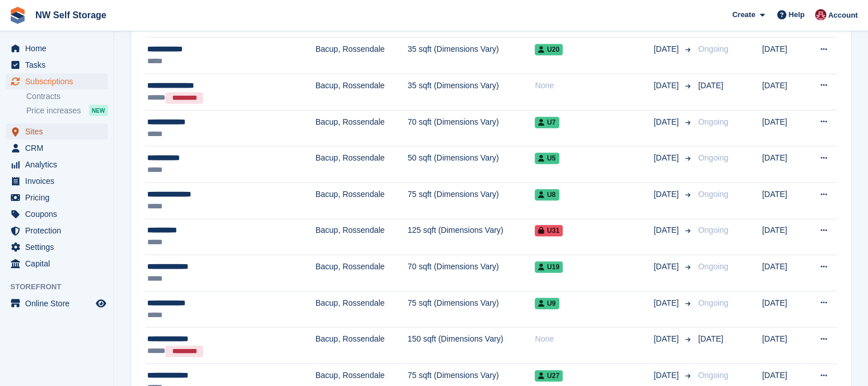 The image size is (868, 386). What do you see at coordinates (60, 49) in the screenshot?
I see `span: Home` at bounding box center [60, 49].